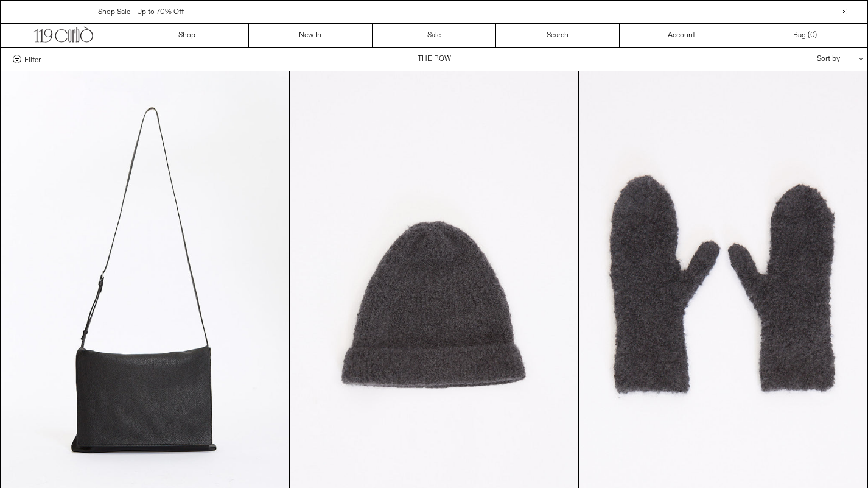 Image resolution: width=868 pixels, height=488 pixels. I want to click on a: Shop Sale - Up to 70% Off, so click(141, 12).